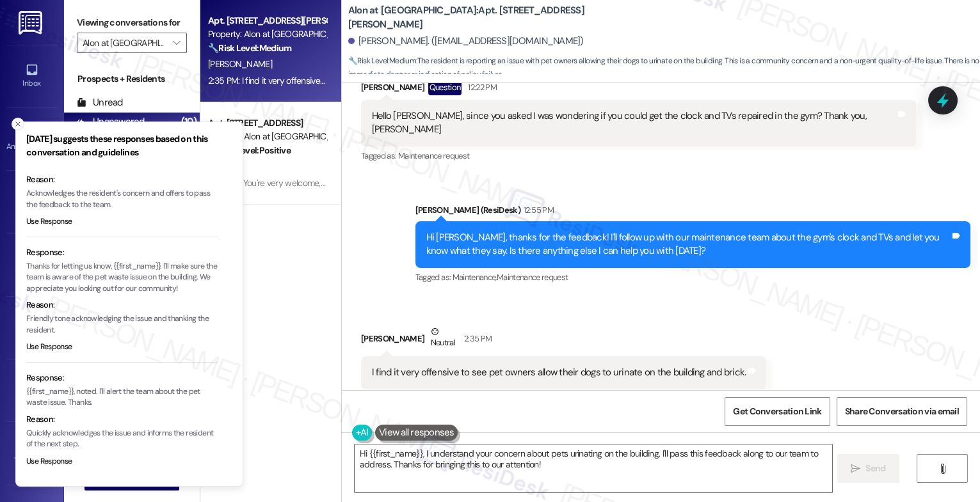  Describe the element at coordinates (31, 22) in the screenshot. I see `img: ResiDesk Logo` at that location.